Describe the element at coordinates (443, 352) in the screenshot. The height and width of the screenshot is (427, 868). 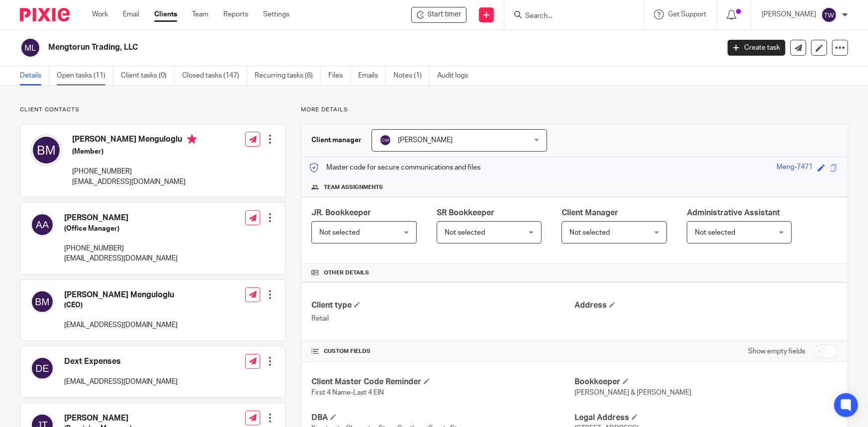
I see `h4: CUSTOM FIELDS` at that location.